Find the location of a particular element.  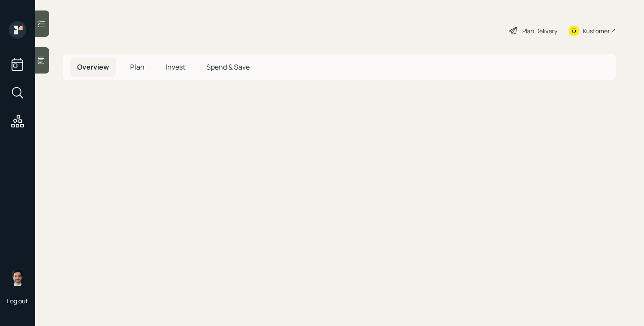

img: jonah-coleman-headshot.png is located at coordinates (18, 277).